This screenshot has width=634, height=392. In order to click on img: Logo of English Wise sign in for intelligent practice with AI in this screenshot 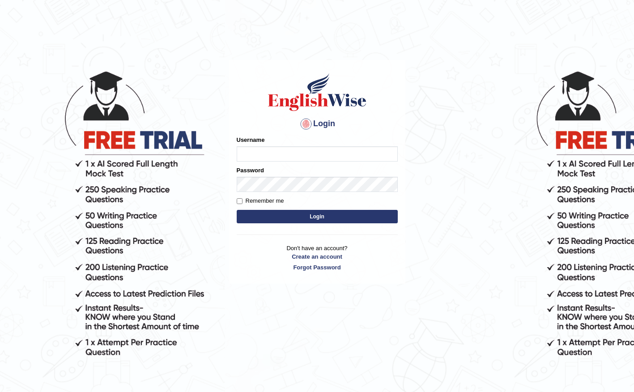, I will do `click(317, 92)`.